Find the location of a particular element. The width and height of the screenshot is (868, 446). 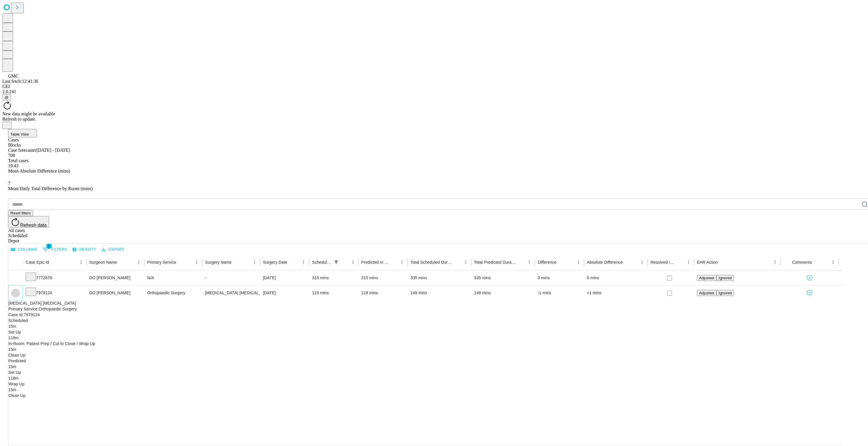

button: Close is located at coordinates (7, 125).